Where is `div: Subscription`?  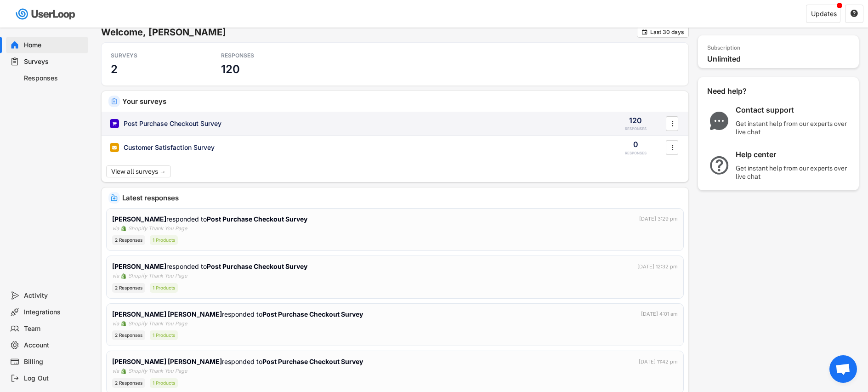 div: Subscription is located at coordinates (723, 48).